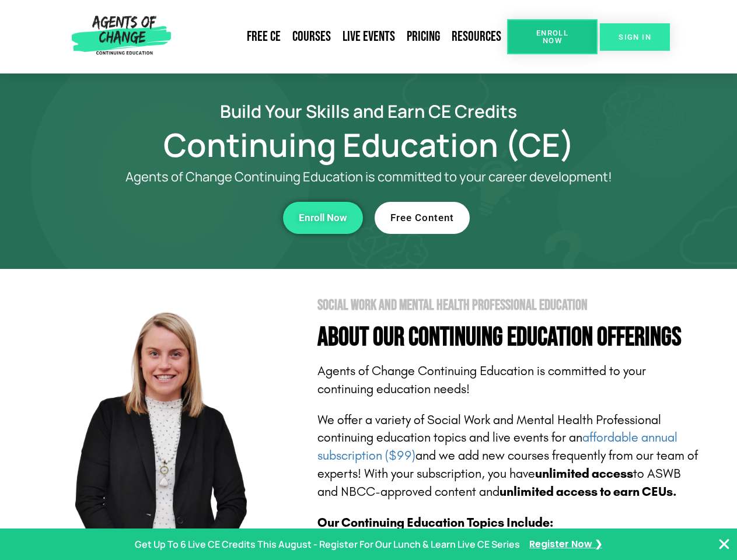 The width and height of the screenshot is (737, 560). What do you see at coordinates (509, 305) in the screenshot?
I see `h2: Social Work and Mental Health Professional Education` at bounding box center [509, 305].